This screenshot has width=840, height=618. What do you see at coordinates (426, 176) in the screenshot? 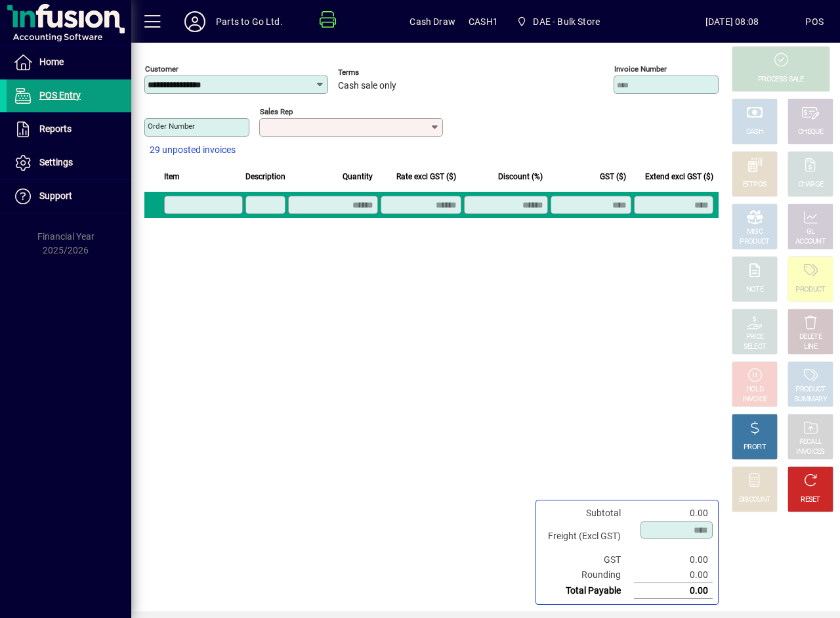
I see `span: Rate excl GST ($)` at bounding box center [426, 176].